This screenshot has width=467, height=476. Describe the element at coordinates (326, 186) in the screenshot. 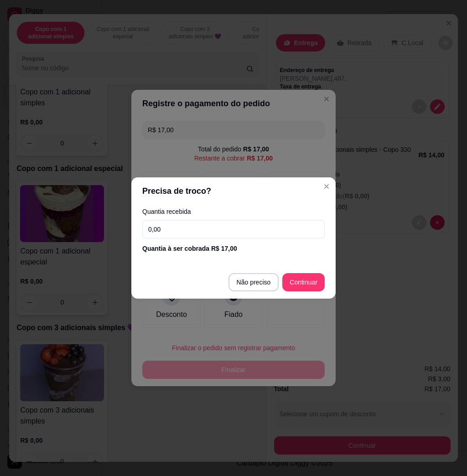

I see `button: Close` at that location.